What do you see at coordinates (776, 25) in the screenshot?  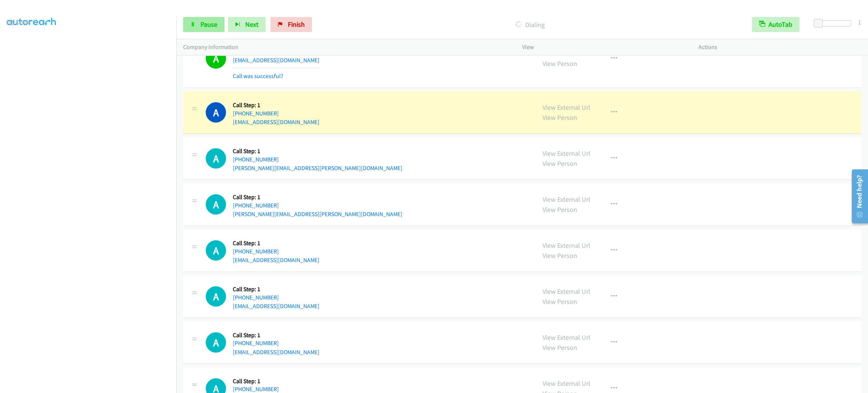 I see `button: AutoTab` at bounding box center [776, 25].